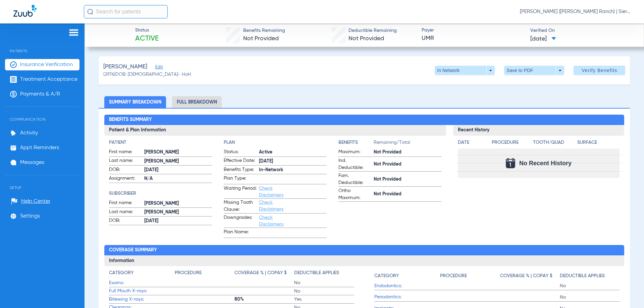 This screenshot has width=644, height=308. Describe the element at coordinates (407, 297) in the screenshot. I see `span: Periodontics:` at that location.